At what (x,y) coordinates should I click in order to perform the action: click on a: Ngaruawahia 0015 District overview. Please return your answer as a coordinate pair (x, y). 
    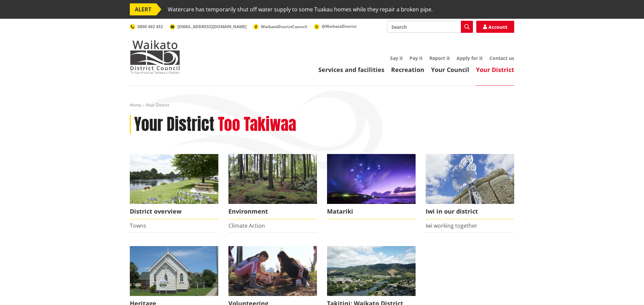
    Looking at the image, I should click on (174, 187).